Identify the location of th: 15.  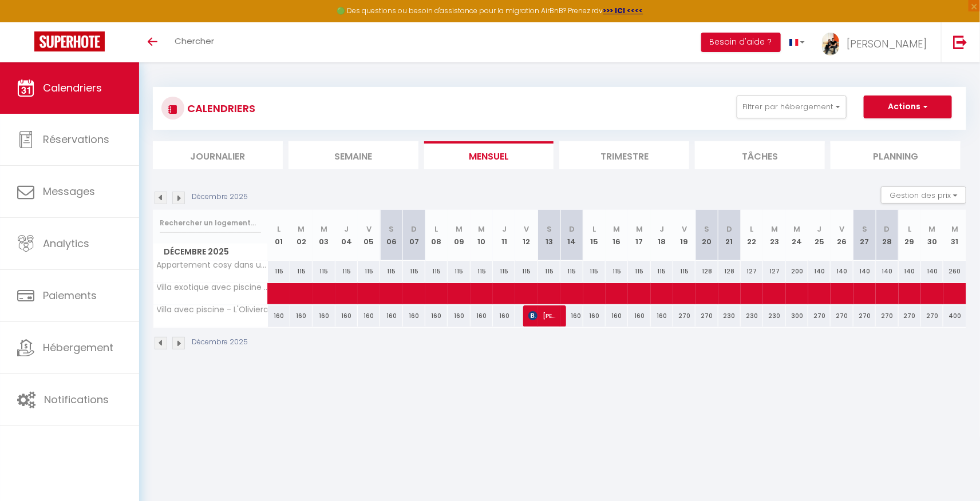
(594, 235).